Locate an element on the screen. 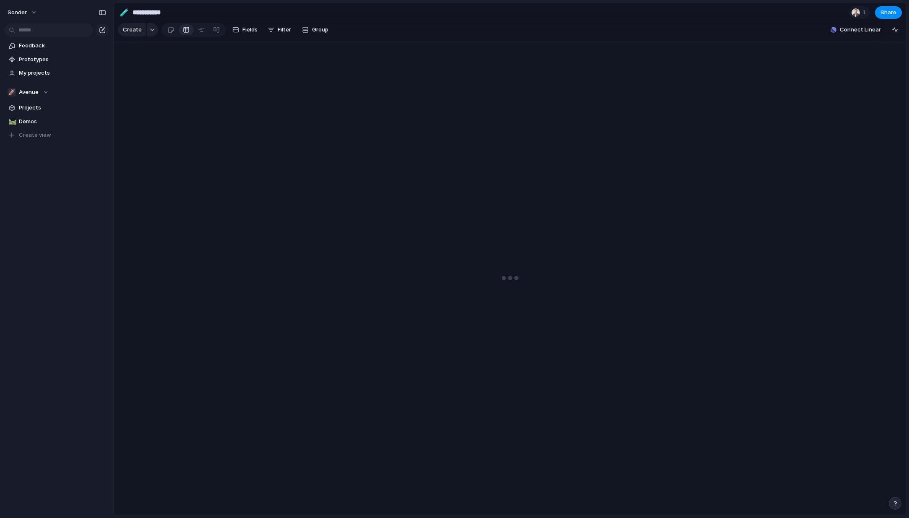 The height and width of the screenshot is (518, 909). span: Demos is located at coordinates (63, 122).